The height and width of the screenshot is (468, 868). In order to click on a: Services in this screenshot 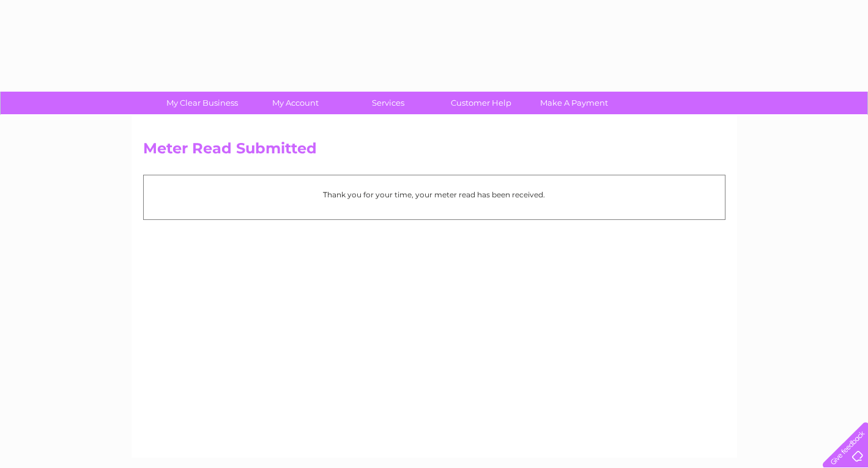, I will do `click(388, 102)`.